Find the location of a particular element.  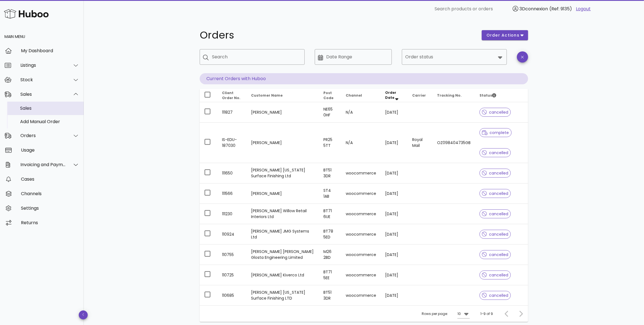

td: IS-EDU-187030 is located at coordinates (232, 143).